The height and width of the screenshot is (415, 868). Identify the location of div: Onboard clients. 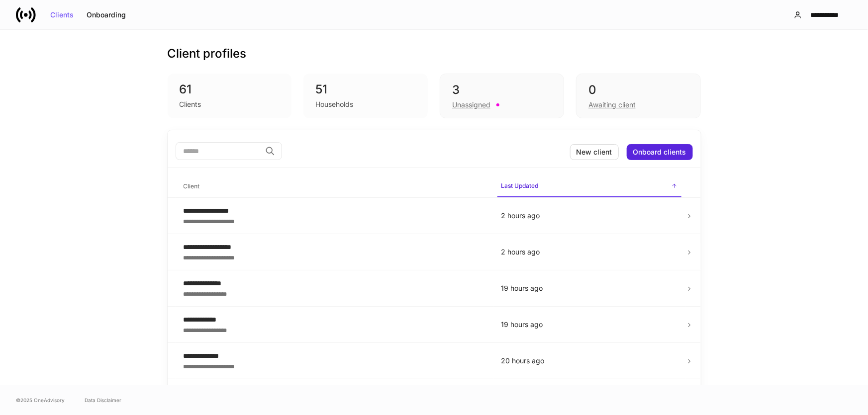
(659, 152).